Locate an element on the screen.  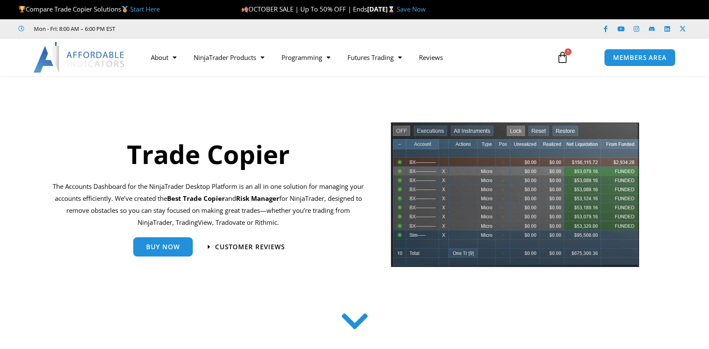
img: tradecopier | Affordable Indicators – NinjaTrader is located at coordinates (515, 197).